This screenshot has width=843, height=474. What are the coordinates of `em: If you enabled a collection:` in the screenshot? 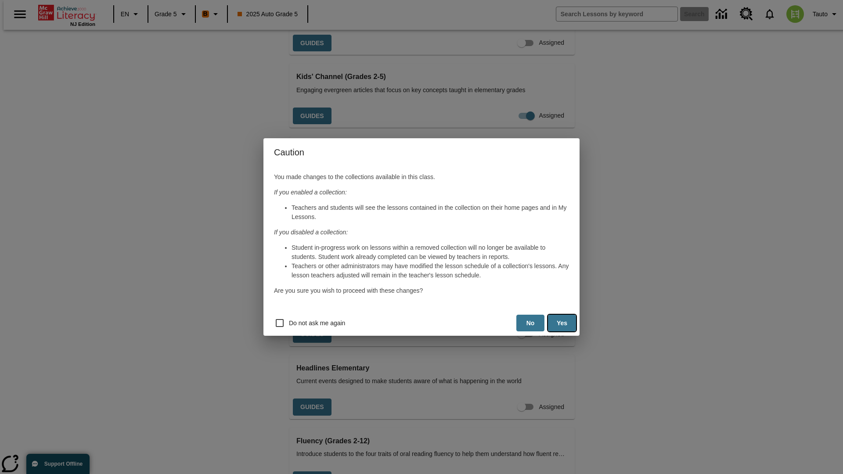 It's located at (310, 192).